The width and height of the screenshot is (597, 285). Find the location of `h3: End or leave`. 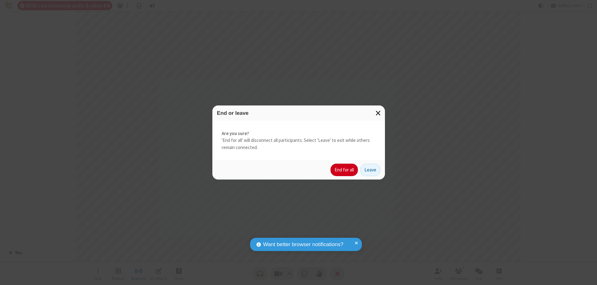

h3: End or leave is located at coordinates (299, 113).